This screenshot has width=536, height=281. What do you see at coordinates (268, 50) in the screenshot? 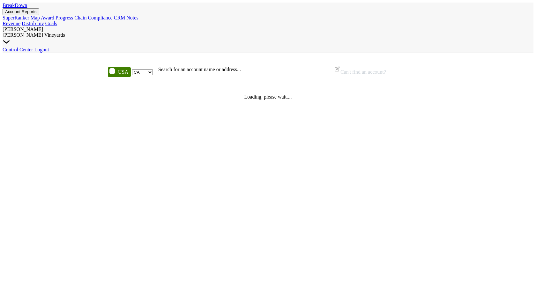
I see `div: Dropdown Menu` at bounding box center [268, 50].